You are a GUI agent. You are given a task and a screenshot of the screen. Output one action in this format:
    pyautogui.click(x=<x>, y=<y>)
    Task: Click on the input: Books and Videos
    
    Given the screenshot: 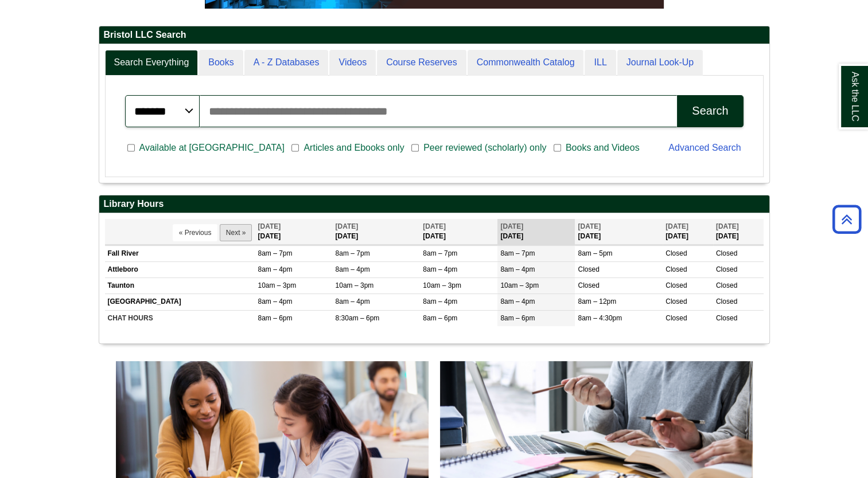 What is the action you would take?
    pyautogui.click(x=556, y=148)
    